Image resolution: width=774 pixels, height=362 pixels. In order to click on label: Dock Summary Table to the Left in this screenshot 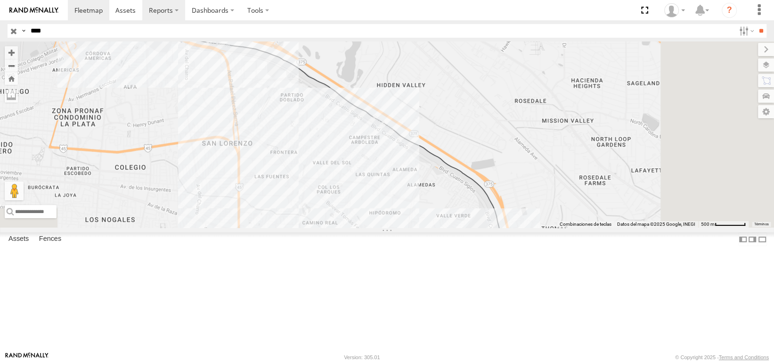, I will do `click(743, 239)`.